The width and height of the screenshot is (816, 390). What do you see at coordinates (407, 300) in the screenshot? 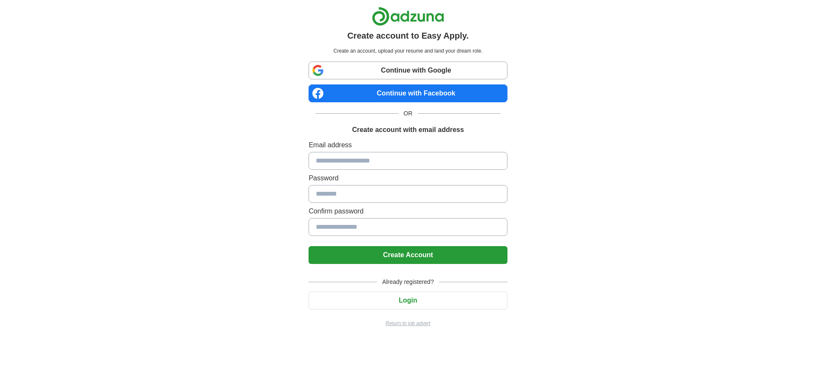
I see `a: Login` at bounding box center [407, 300].